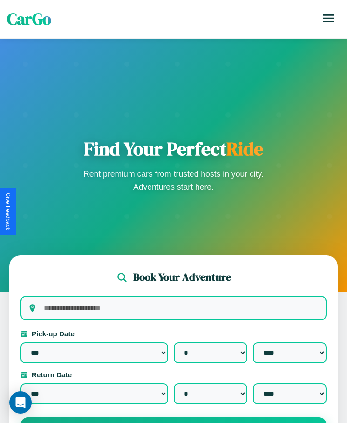 This screenshot has width=347, height=423. Describe the element at coordinates (182, 277) in the screenshot. I see `h2: Book Your Adventure` at that location.